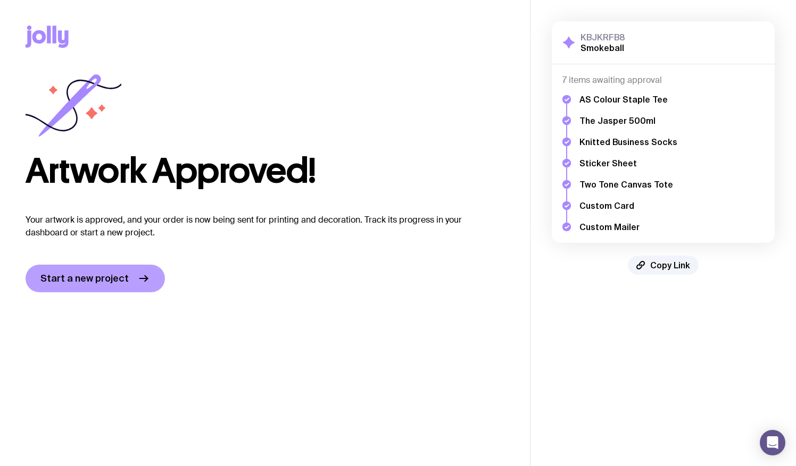 This screenshot has width=796, height=466. What do you see at coordinates (95, 279) in the screenshot?
I see `a: Start a new project` at bounding box center [95, 279].